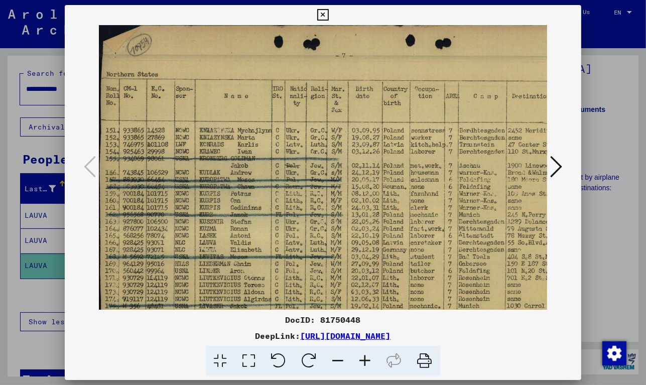 The height and width of the screenshot is (385, 646). Describe the element at coordinates (614, 353) in the screenshot. I see `div: Change consent` at that location.